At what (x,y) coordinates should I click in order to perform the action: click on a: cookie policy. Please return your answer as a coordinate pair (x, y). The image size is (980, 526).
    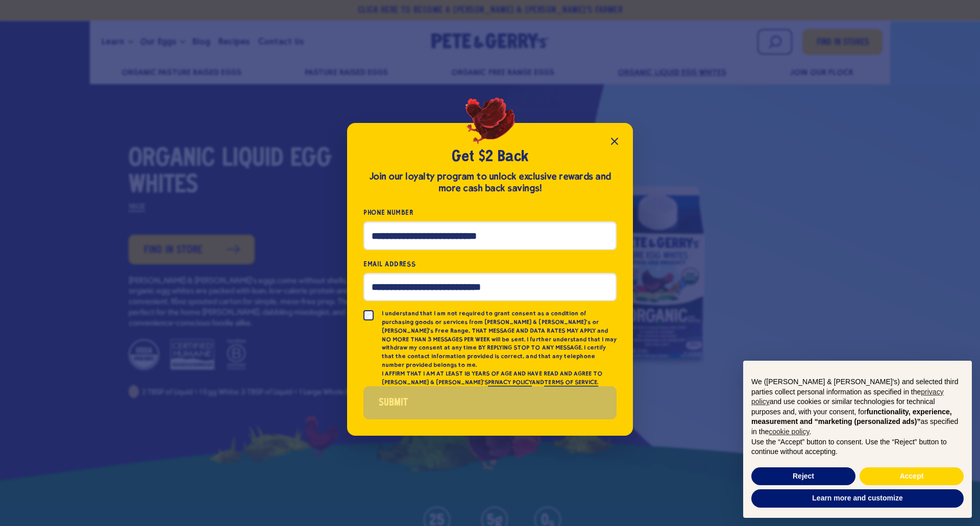
    Looking at the image, I should click on (789, 432).